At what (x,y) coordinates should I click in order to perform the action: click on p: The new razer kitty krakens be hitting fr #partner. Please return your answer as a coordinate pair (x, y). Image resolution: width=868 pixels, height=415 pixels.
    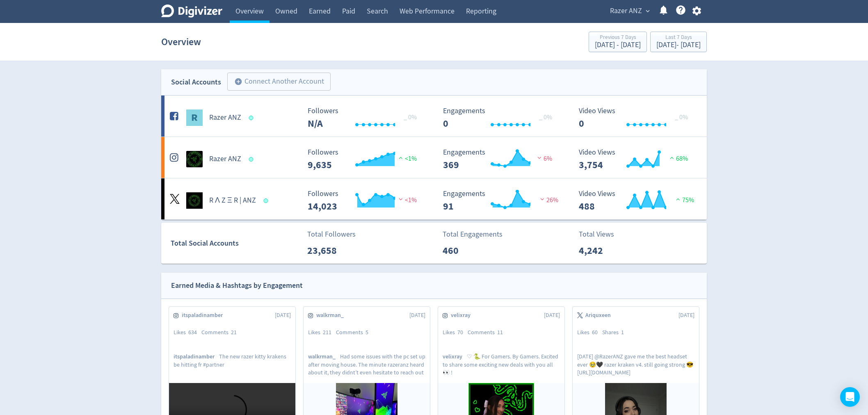
    Looking at the image, I should click on (232, 364).